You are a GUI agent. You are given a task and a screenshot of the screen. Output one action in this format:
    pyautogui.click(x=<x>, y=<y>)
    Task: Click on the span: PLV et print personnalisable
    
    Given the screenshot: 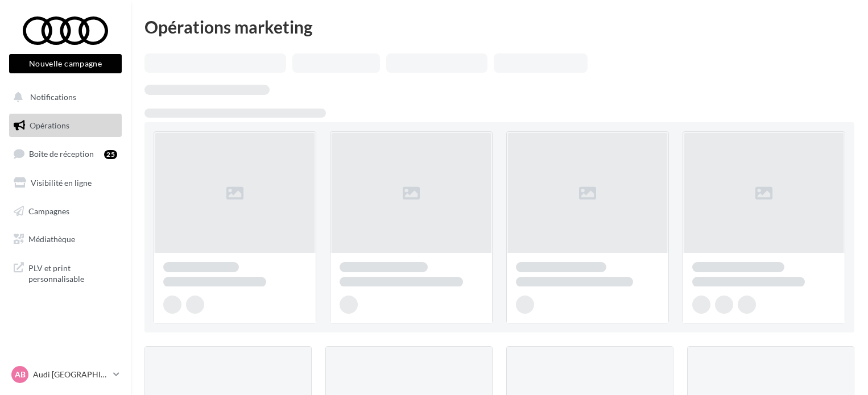 What is the action you would take?
    pyautogui.click(x=73, y=272)
    